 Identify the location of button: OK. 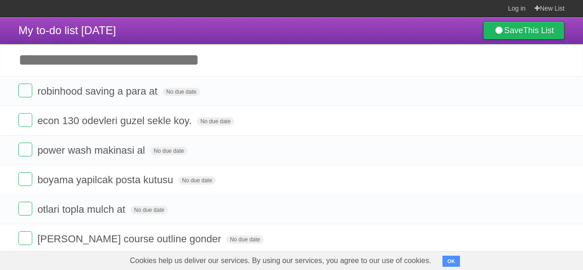
(451, 261).